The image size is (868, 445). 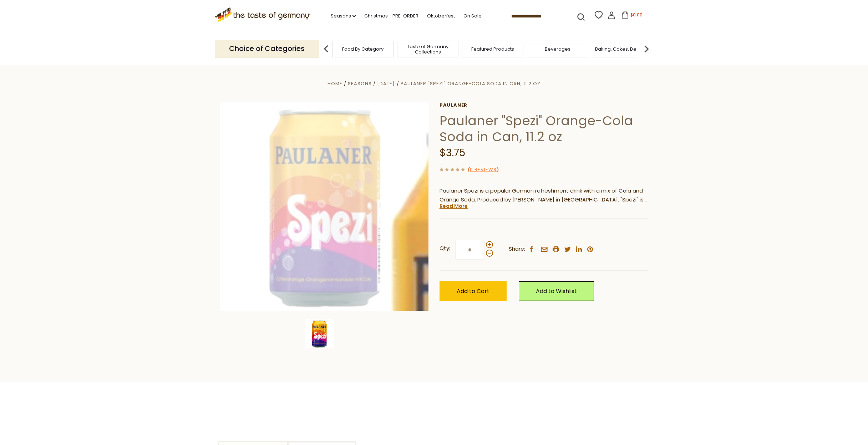 What do you see at coordinates (335, 84) in the screenshot?
I see `span: Home` at bounding box center [335, 84].